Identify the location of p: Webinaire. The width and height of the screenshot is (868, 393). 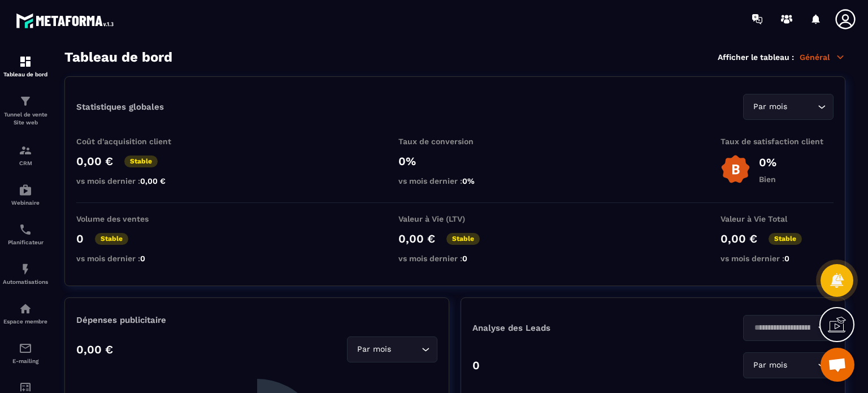
(25, 202).